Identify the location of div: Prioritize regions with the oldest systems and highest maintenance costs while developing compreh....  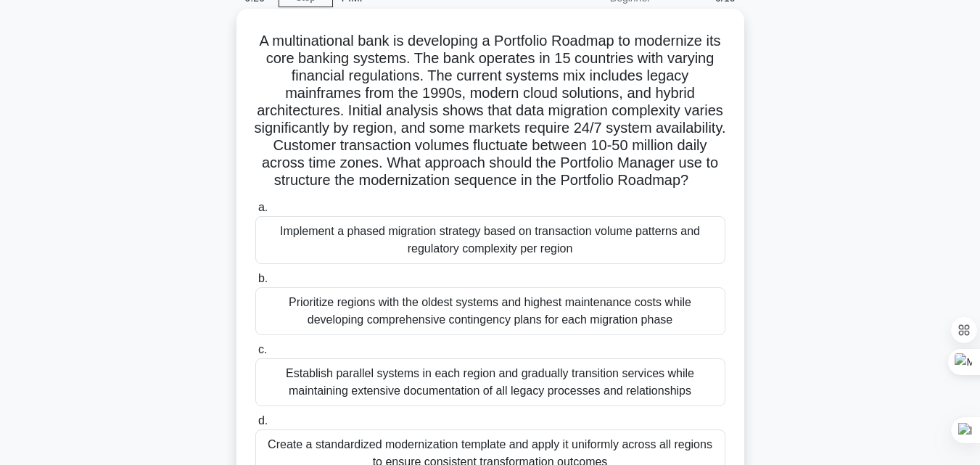
(490, 311).